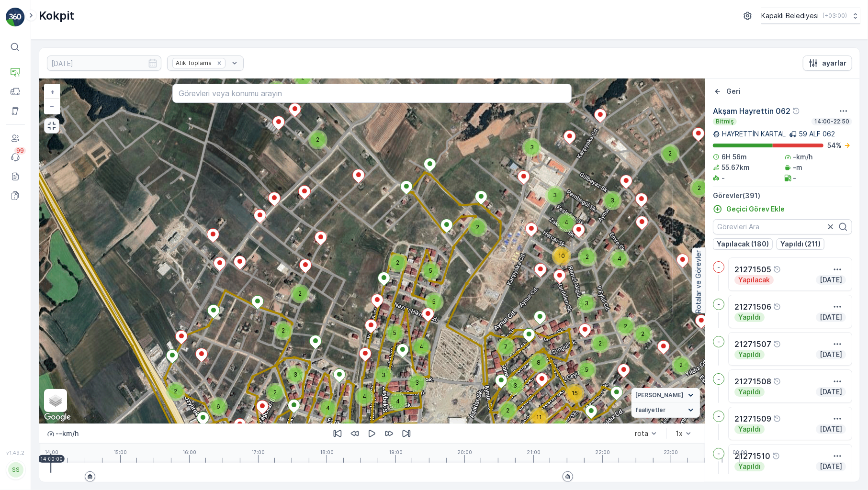 The width and height of the screenshot is (868, 490). What do you see at coordinates (650, 411) in the screenshot?
I see `span: faaliyetler` at bounding box center [650, 411].